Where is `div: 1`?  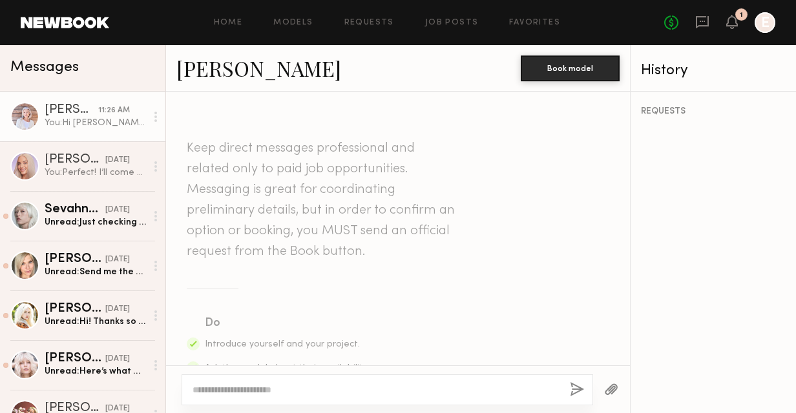 div: 1 is located at coordinates (741, 15).